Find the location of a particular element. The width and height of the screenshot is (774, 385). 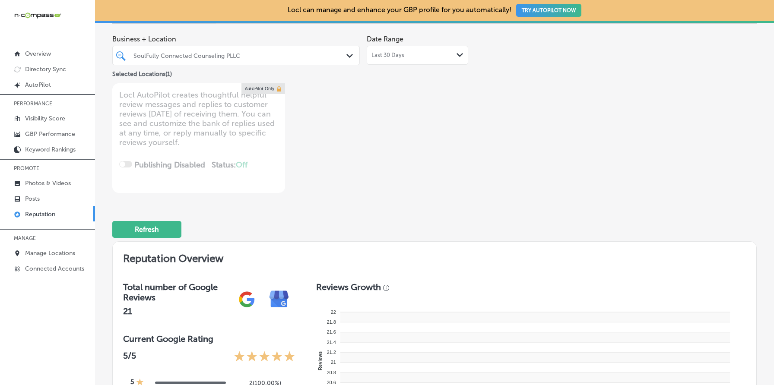

p: Reputation is located at coordinates (40, 214).